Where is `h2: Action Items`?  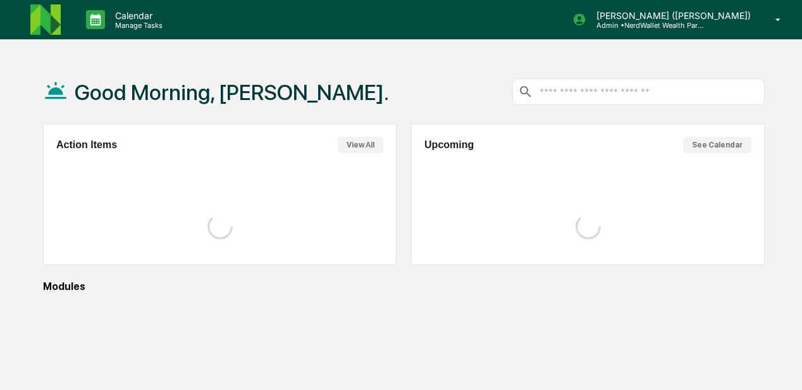
h2: Action Items is located at coordinates (87, 145).